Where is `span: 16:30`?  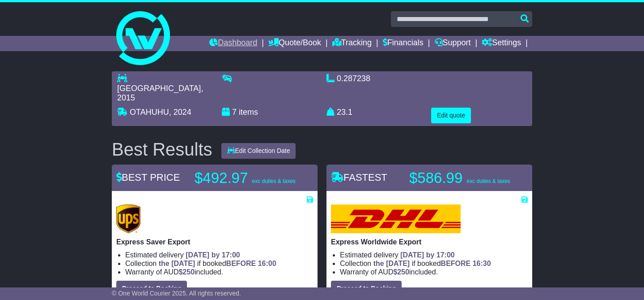
span: 16:30 is located at coordinates (482, 263).